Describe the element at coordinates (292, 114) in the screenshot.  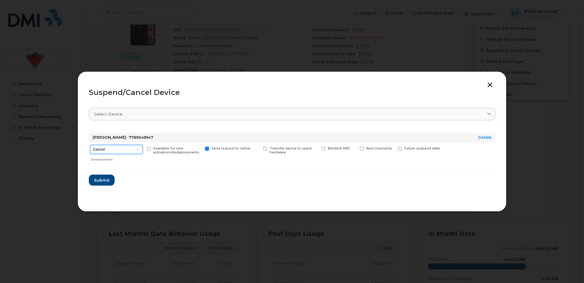
I see `a: Select device` at that location.